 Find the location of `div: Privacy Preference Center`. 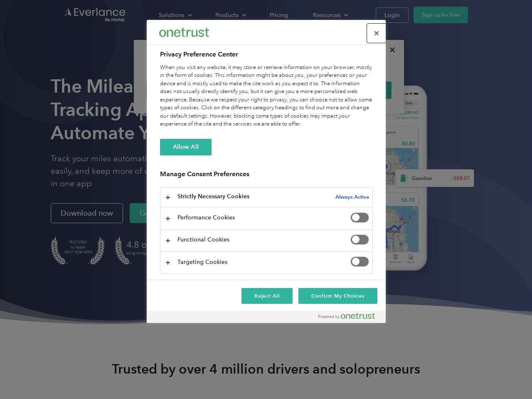

div: Privacy Preference Center is located at coordinates (266, 171).